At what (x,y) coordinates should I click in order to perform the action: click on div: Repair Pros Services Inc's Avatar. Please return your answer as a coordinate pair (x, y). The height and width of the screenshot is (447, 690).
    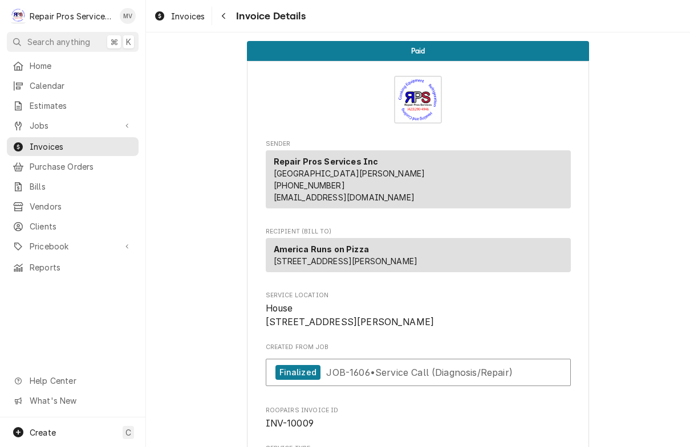
    Looking at the image, I should click on (18, 16).